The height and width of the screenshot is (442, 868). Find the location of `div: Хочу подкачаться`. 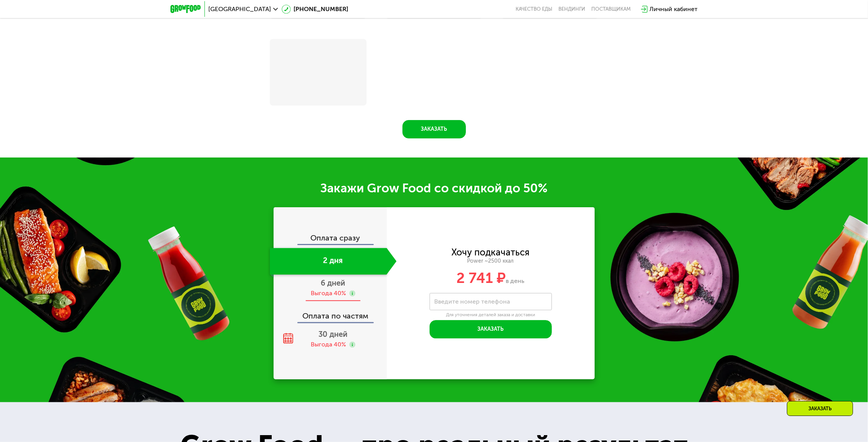

div: Хочу подкачаться is located at coordinates (491, 253).